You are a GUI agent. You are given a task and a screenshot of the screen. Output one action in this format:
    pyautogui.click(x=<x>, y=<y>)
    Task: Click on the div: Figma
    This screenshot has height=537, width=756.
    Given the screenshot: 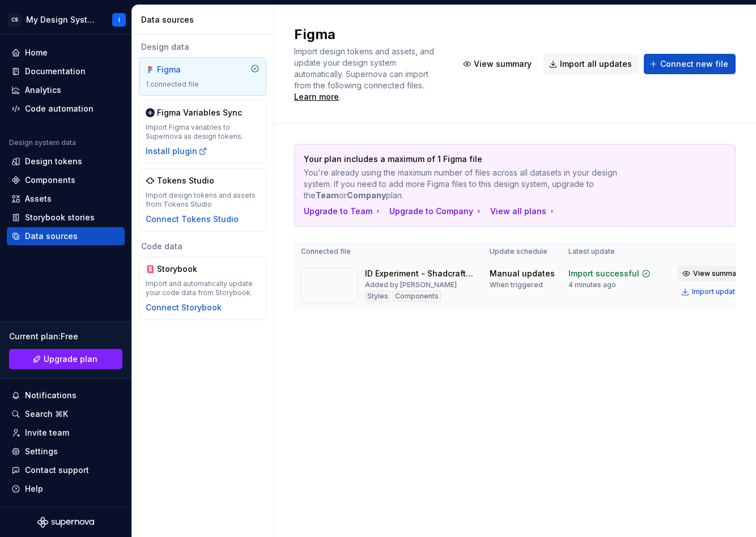 What is the action you would take?
    pyautogui.click(x=184, y=70)
    